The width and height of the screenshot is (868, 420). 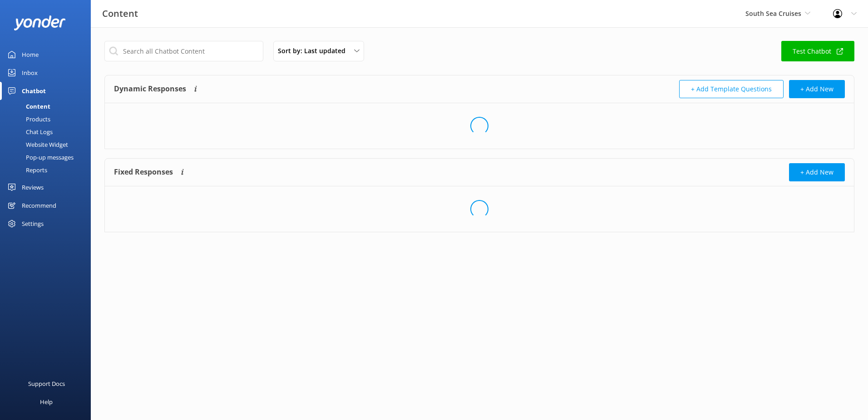 I want to click on div: Inbox, so click(x=29, y=73).